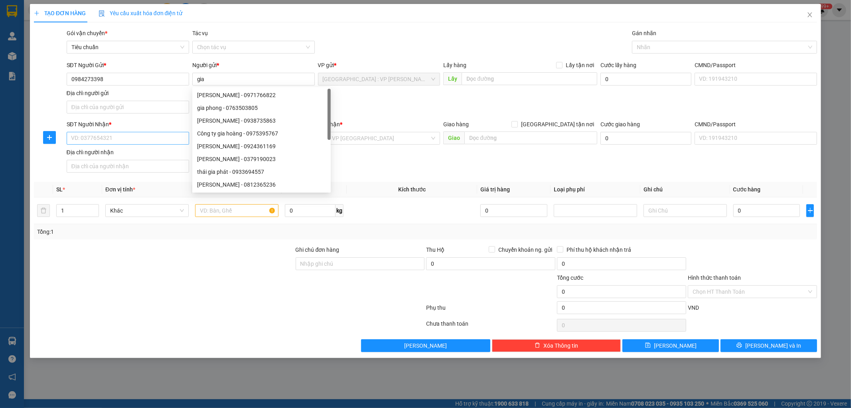  What do you see at coordinates (561, 345) in the screenshot?
I see `span: Xóa Thông tin` at bounding box center [561, 345].